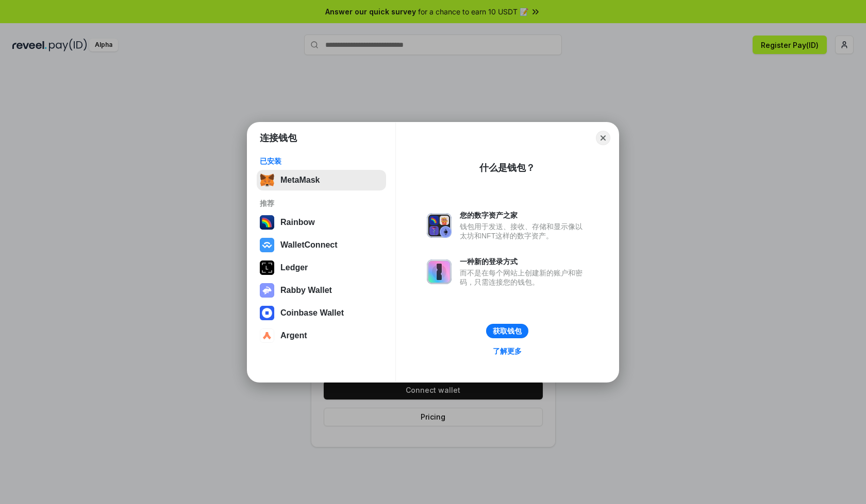 This screenshot has width=866, height=504. I want to click on h1: 连接钱包, so click(278, 138).